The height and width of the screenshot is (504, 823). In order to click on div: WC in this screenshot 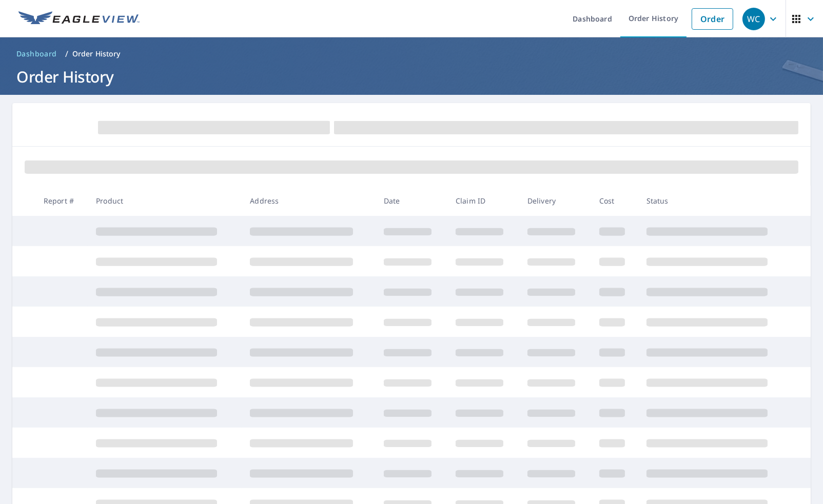, I will do `click(754, 19)`.